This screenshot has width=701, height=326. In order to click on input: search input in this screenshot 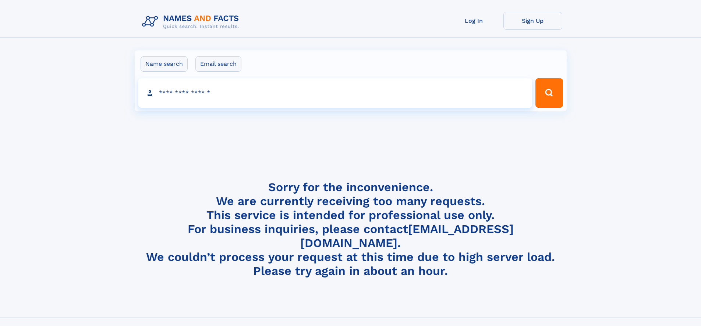, I will do `click(335, 93)`.